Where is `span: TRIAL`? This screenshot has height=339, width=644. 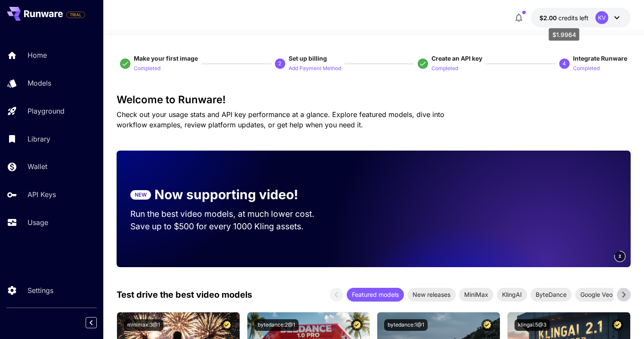
span: TRIAL is located at coordinates (76, 15).